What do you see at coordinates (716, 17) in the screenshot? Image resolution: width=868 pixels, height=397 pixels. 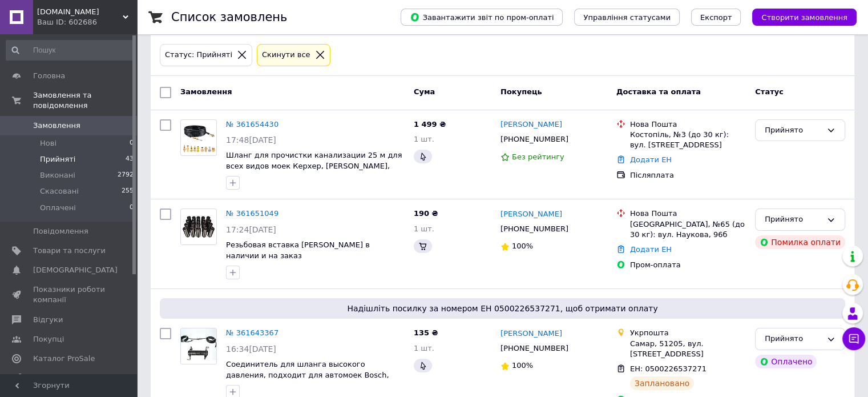 I see `button: Експорт` at bounding box center [716, 17].